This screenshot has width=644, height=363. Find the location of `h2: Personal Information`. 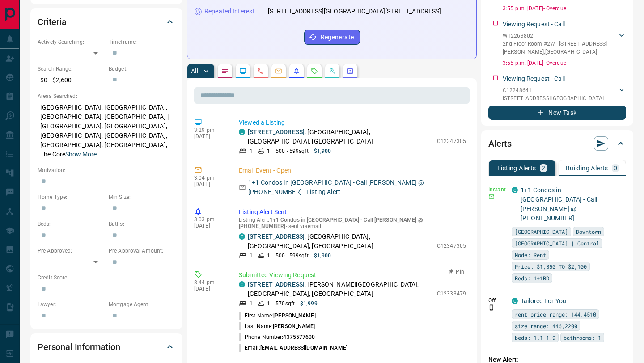

h2: Personal Information is located at coordinates (78, 347).